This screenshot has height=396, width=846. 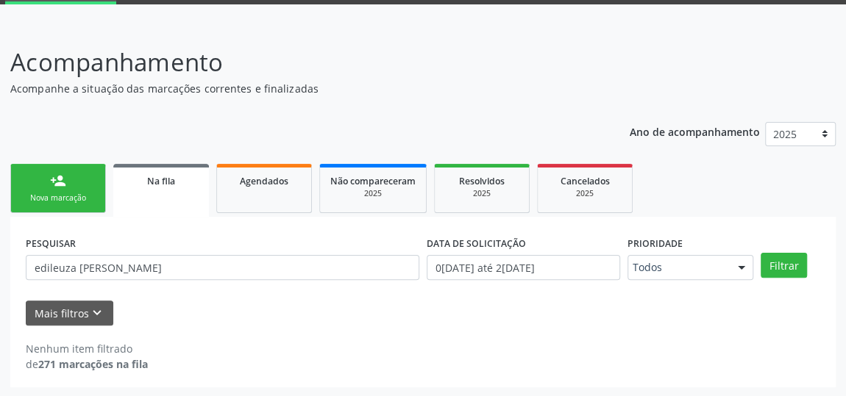 I want to click on div: Nova marcação, so click(x=58, y=198).